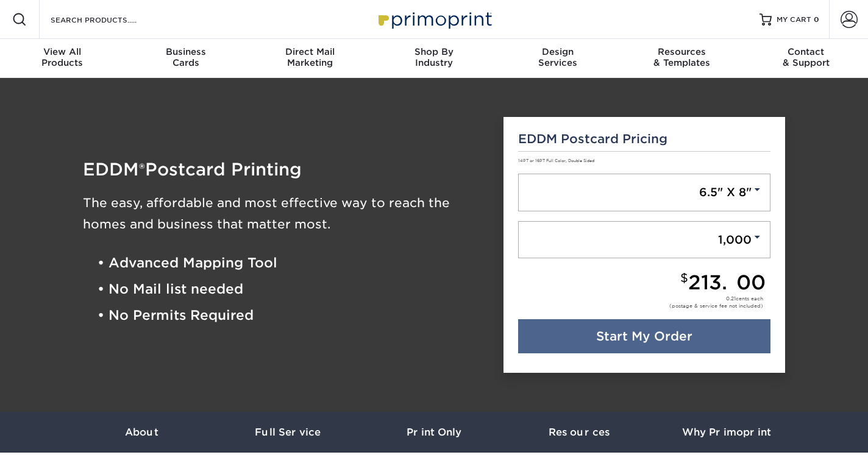 The image size is (868, 466). Describe the element at coordinates (433, 58) in the screenshot. I see `div: Industry` at that location.